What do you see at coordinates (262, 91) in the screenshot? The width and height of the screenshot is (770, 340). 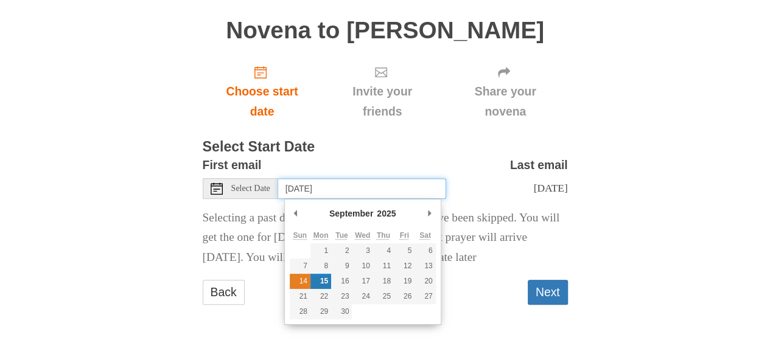 I see `a: Choose start date` at bounding box center [262, 91].